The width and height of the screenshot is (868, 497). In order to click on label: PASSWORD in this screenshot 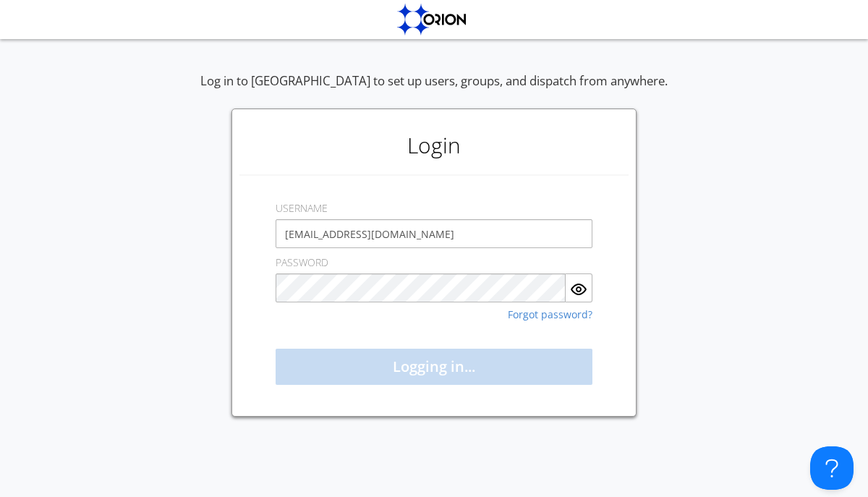, I will do `click(302, 262)`.